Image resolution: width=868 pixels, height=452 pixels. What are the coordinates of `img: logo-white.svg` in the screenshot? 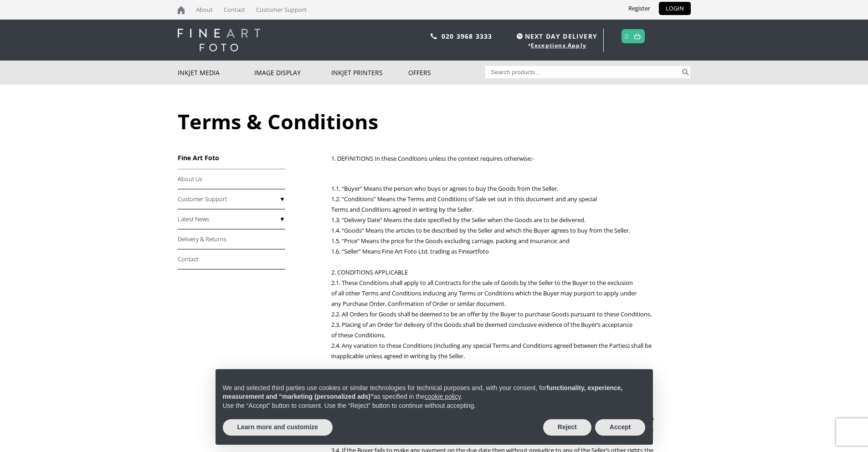 It's located at (219, 40).